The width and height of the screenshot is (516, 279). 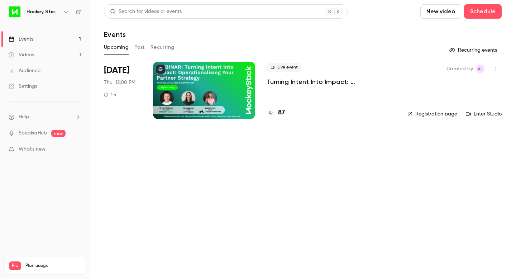 I want to click on button: Recurring events, so click(x=474, y=50).